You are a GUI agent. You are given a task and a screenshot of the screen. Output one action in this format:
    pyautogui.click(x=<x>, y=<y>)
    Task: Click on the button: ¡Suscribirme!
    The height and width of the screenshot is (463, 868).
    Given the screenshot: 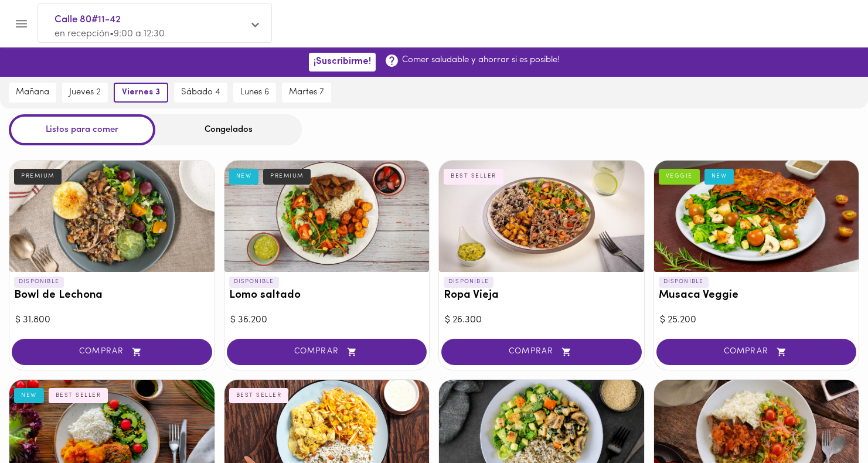 What is the action you would take?
    pyautogui.click(x=342, y=62)
    